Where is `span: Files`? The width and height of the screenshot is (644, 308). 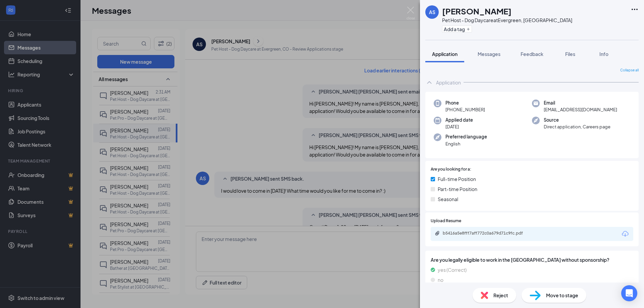 span: Files is located at coordinates (570, 54).